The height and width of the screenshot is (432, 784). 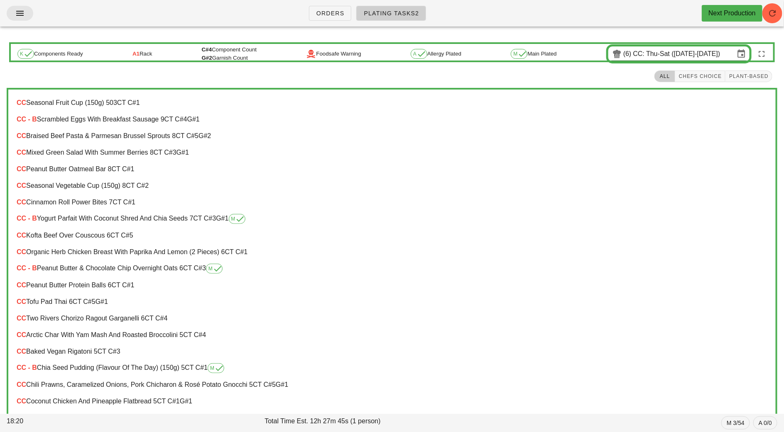 What do you see at coordinates (391, 13) in the screenshot?
I see `span: Plating Tasks2` at bounding box center [391, 13].